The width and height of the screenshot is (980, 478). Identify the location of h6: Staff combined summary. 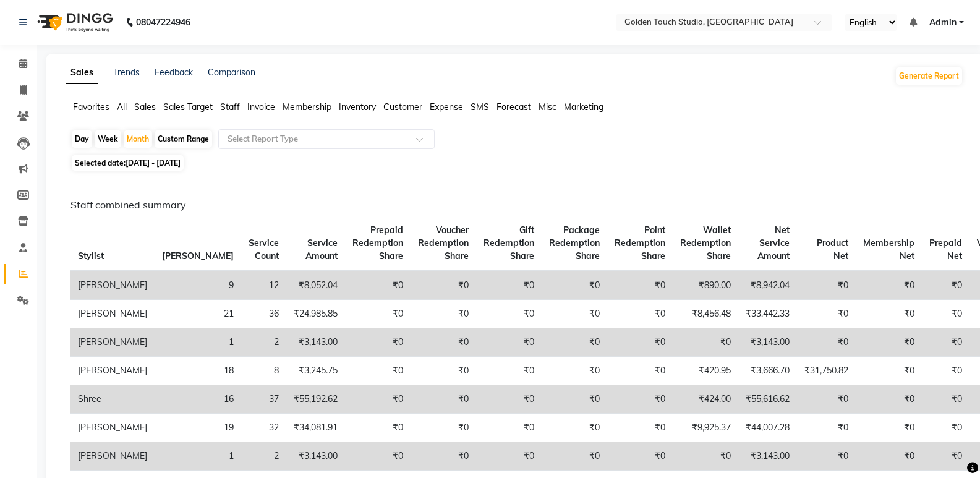
(512, 205).